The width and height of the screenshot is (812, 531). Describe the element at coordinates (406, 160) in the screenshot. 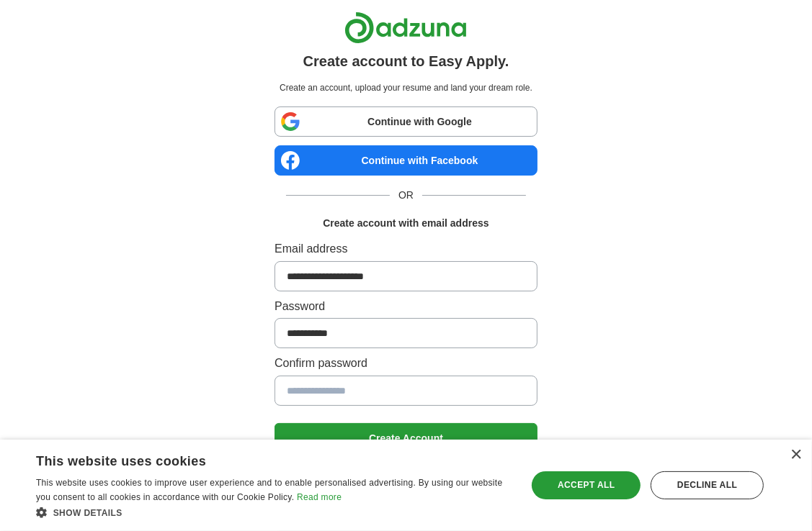

I see `a: Continue with Facebook` at that location.